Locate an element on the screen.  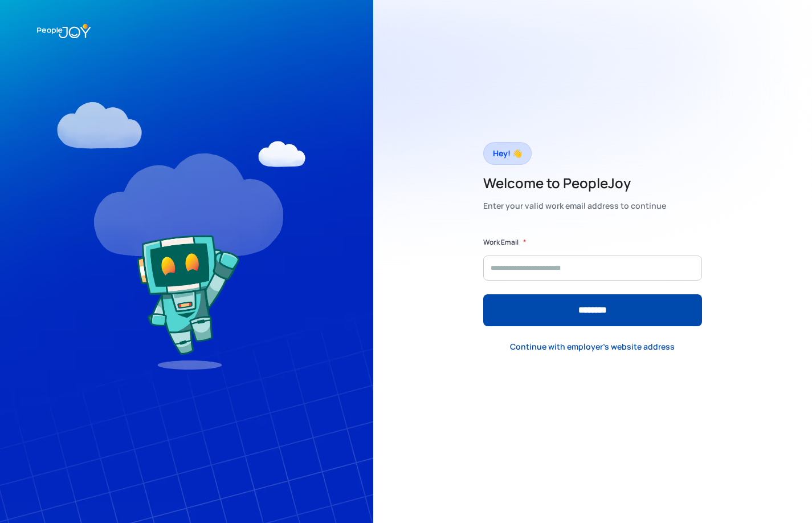
label: Work Email is located at coordinates (501, 242).